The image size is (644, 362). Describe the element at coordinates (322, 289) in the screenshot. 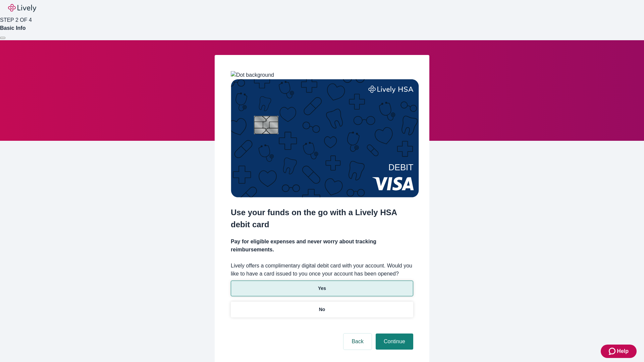

I see `p: Yes` at that location.